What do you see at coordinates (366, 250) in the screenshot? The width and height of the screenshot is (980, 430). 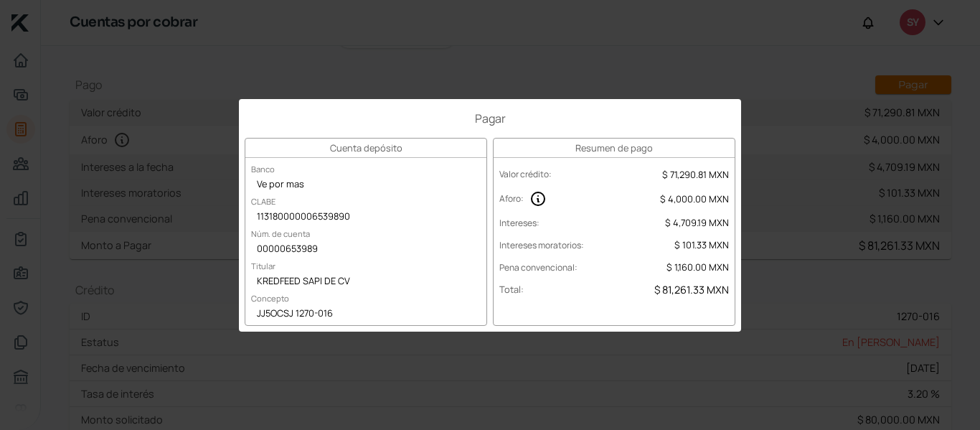 I see `div: 00000653989` at bounding box center [366, 250].